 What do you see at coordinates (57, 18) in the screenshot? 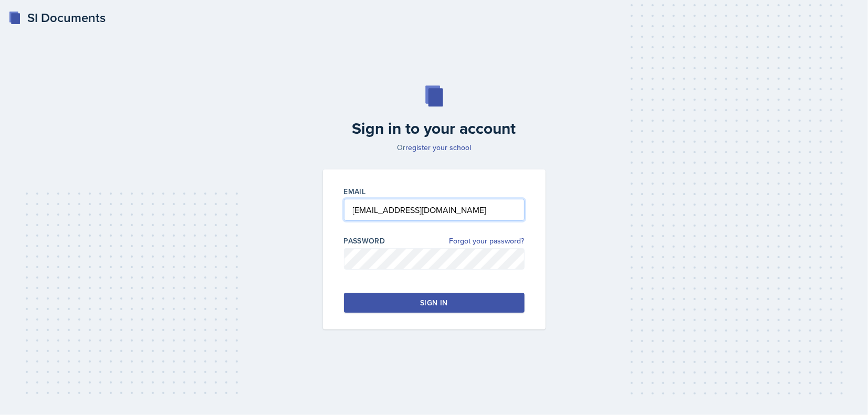
I see `a: SI Documents` at bounding box center [57, 18].